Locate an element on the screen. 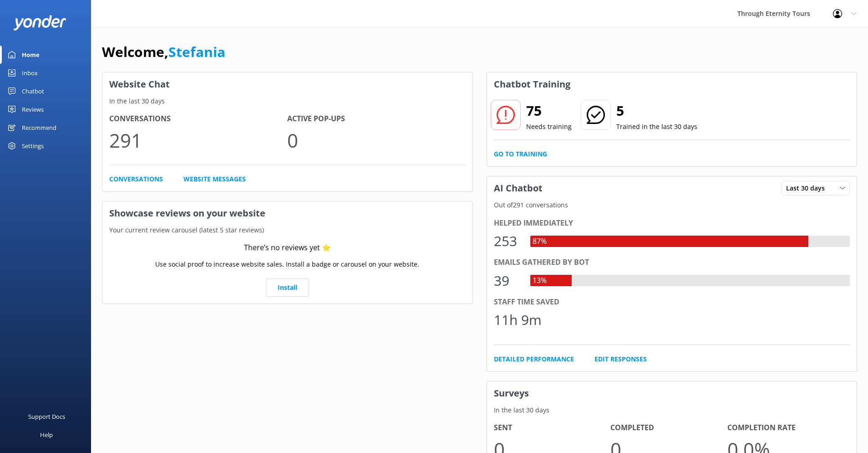 The width and height of the screenshot is (868, 453). div: Support Docs is located at coordinates (46, 417).